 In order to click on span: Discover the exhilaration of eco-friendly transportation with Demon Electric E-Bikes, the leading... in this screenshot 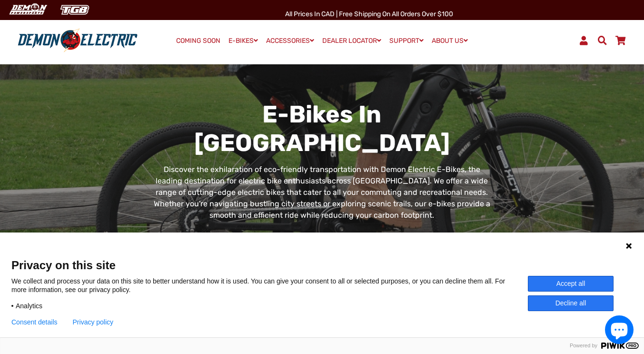, I will do `click(322, 192)`.